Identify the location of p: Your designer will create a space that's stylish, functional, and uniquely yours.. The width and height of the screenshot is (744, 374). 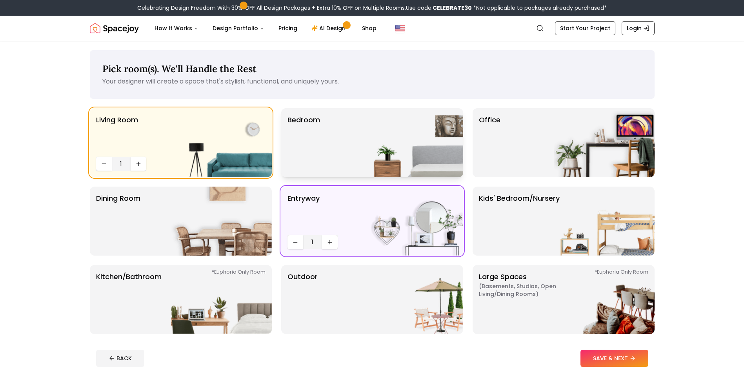
(372, 82).